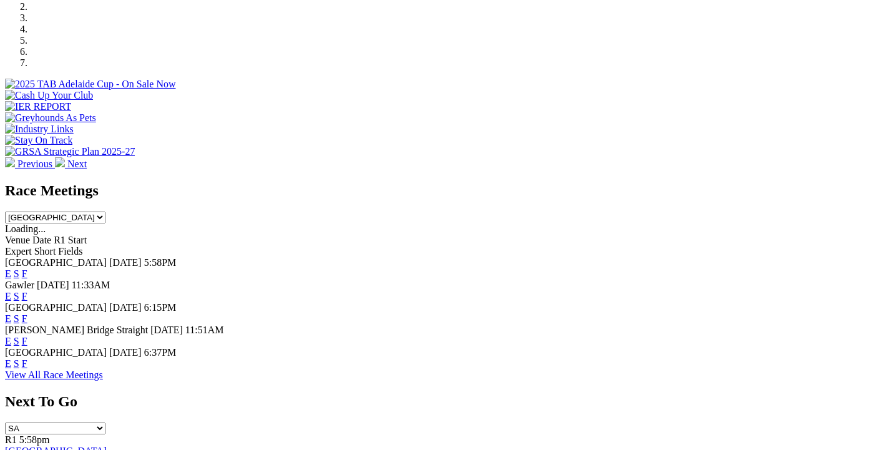 Image resolution: width=888 pixels, height=450 pixels. Describe the element at coordinates (35, 164) in the screenshot. I see `span: Previous` at that location.